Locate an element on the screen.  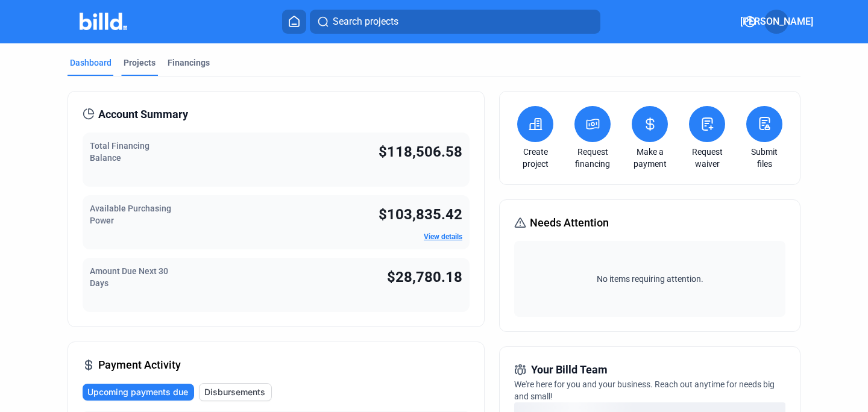
a: Submit files is located at coordinates (764, 157).